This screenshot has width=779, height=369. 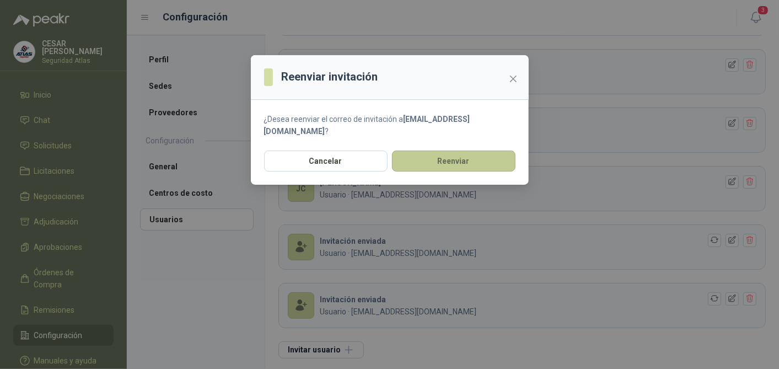 I want to click on button: Reenviar, so click(x=454, y=161).